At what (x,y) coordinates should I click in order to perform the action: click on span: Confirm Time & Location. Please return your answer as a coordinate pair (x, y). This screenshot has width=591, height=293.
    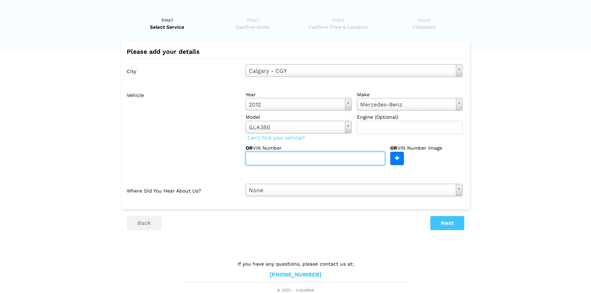
    Looking at the image, I should click on (338, 27).